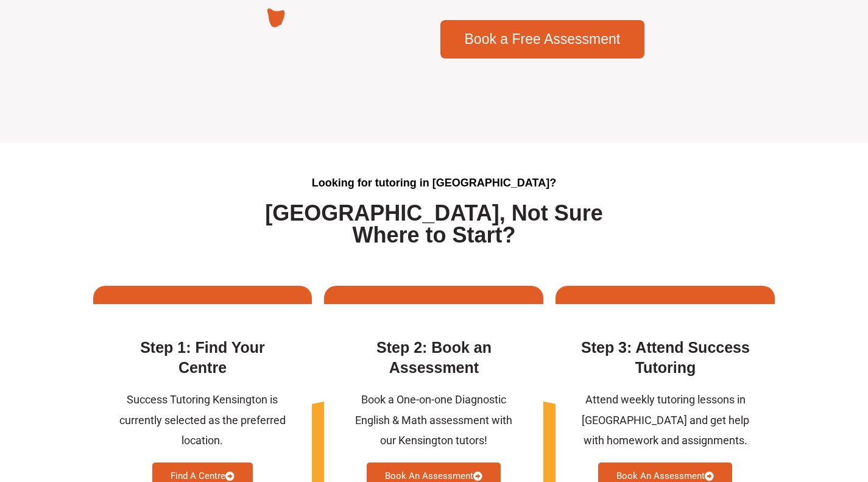 The image size is (868, 482). Describe the element at coordinates (203, 357) in the screenshot. I see `h3: Step 1: Find Your Centre` at that location.